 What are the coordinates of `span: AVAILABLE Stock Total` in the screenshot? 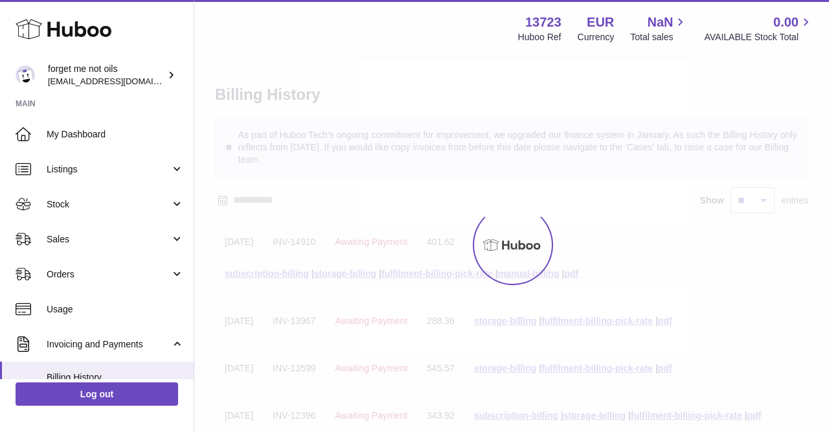 It's located at (759, 37).